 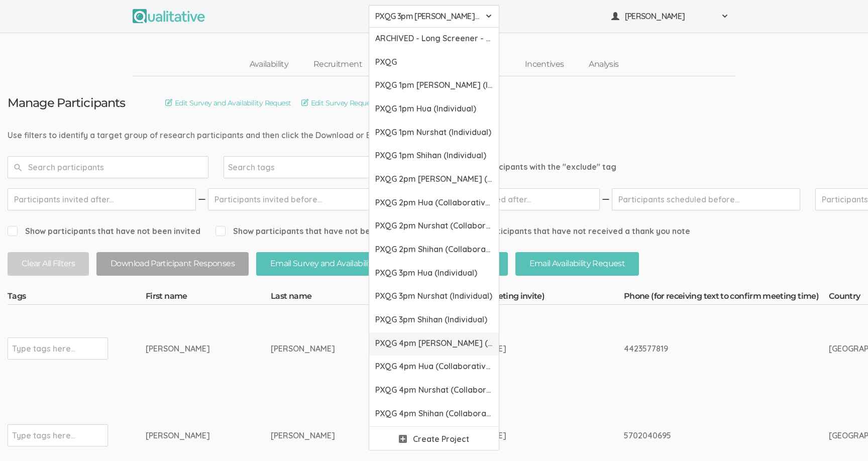 I want to click on span: PXQG 3pm Hua (Individual), so click(x=434, y=273).